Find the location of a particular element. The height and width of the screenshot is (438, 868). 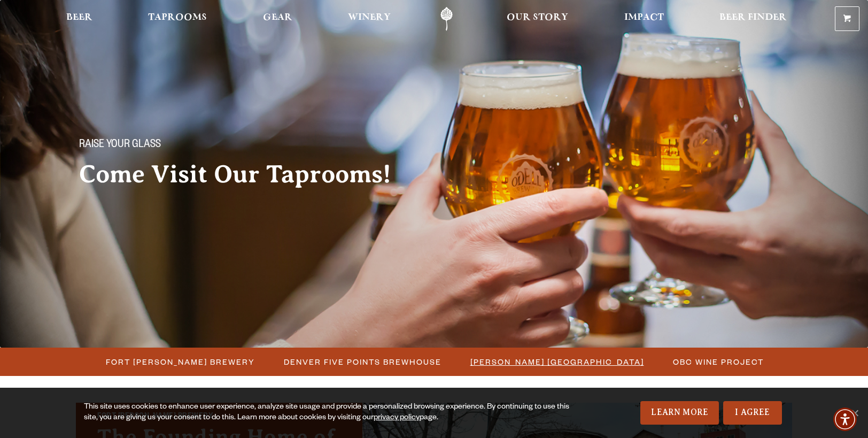

a: Denver Five Points Brewhouse is located at coordinates (362, 361).